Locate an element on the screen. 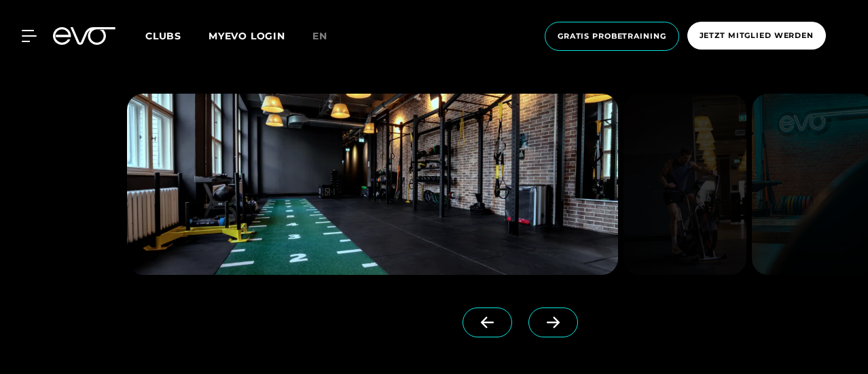 The width and height of the screenshot is (868, 374). a: Clubs is located at coordinates (177, 35).